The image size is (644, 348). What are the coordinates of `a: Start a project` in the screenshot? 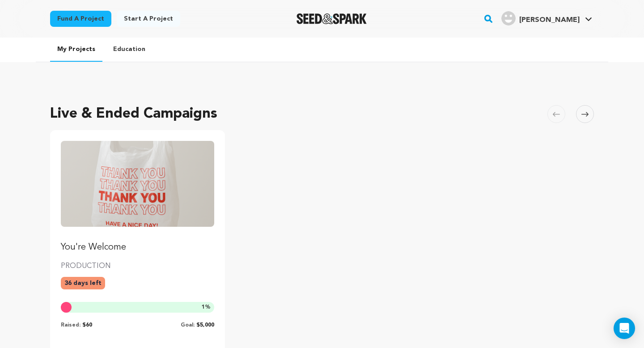 It's located at (149, 19).